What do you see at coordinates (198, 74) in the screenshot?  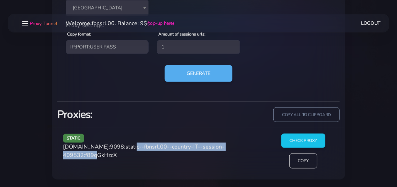 I see `button: Generate` at bounding box center [198, 74].